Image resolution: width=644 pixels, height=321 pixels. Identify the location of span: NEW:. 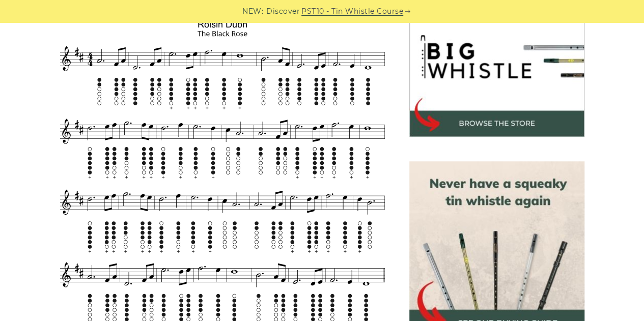
(253, 11).